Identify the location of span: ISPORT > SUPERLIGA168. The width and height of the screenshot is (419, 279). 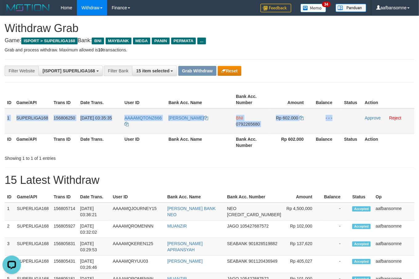
(49, 41).